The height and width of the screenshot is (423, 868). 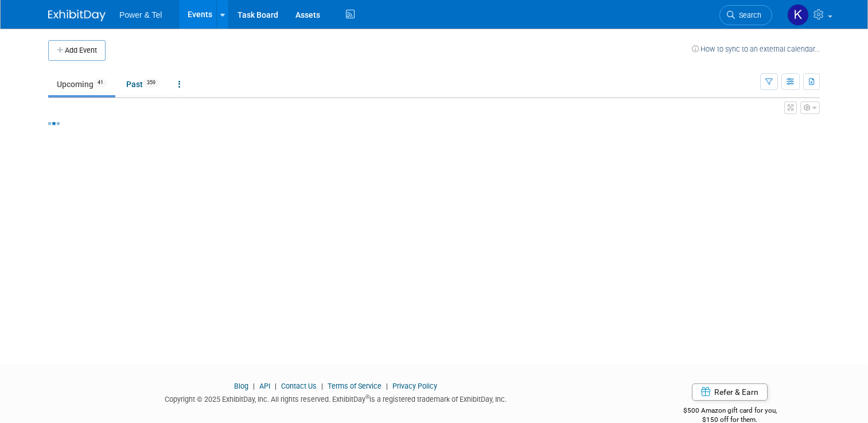 What do you see at coordinates (141, 15) in the screenshot?
I see `span: Power & Tel` at bounding box center [141, 15].